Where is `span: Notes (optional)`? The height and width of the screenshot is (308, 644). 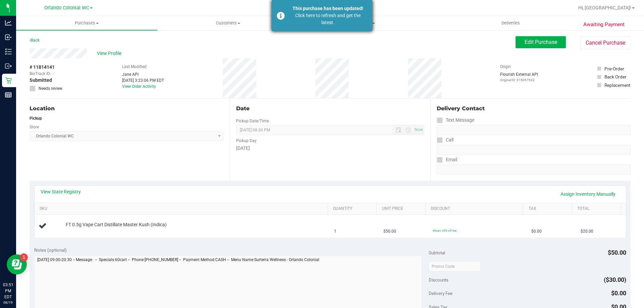
span: Notes (optional) is located at coordinates (51, 250).